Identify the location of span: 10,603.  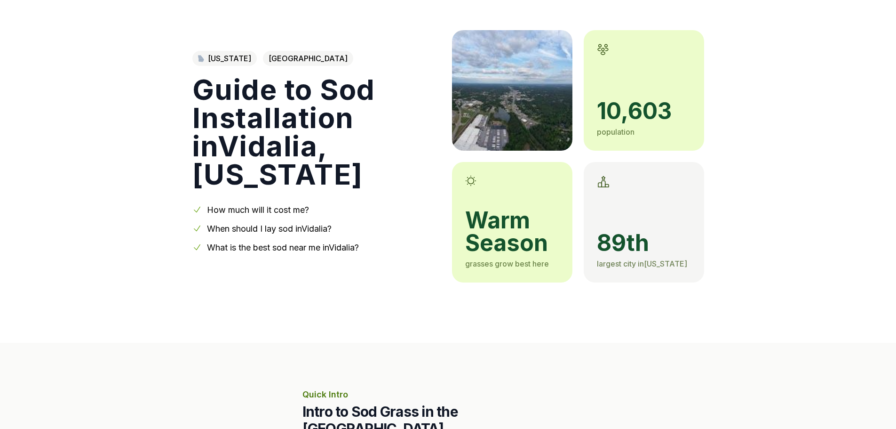
(644, 111).